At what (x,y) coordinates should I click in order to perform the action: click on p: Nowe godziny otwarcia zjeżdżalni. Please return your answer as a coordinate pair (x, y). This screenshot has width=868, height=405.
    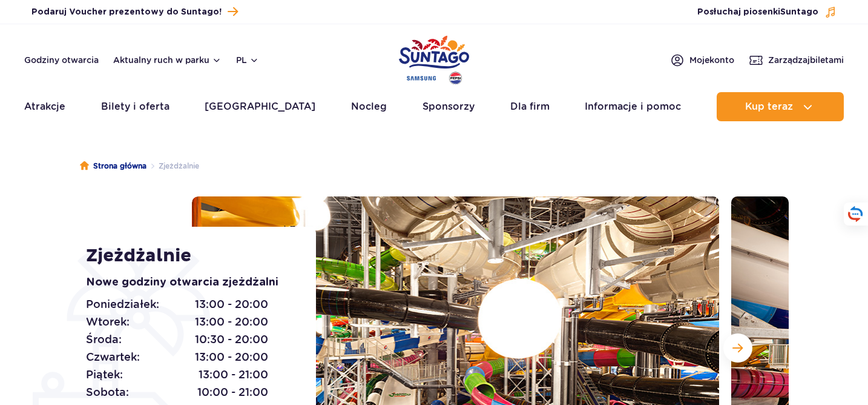
    Looking at the image, I should click on (187, 282).